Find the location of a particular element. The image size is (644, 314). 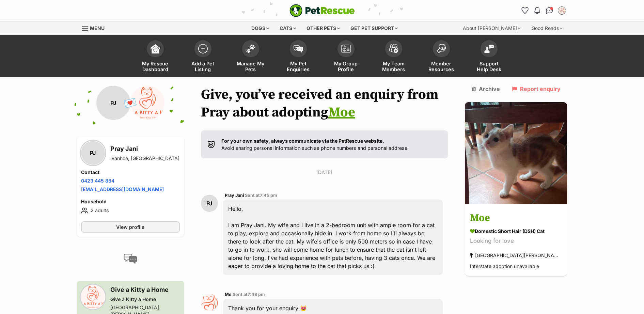

span: Add a Pet Listing is located at coordinates (203, 66).